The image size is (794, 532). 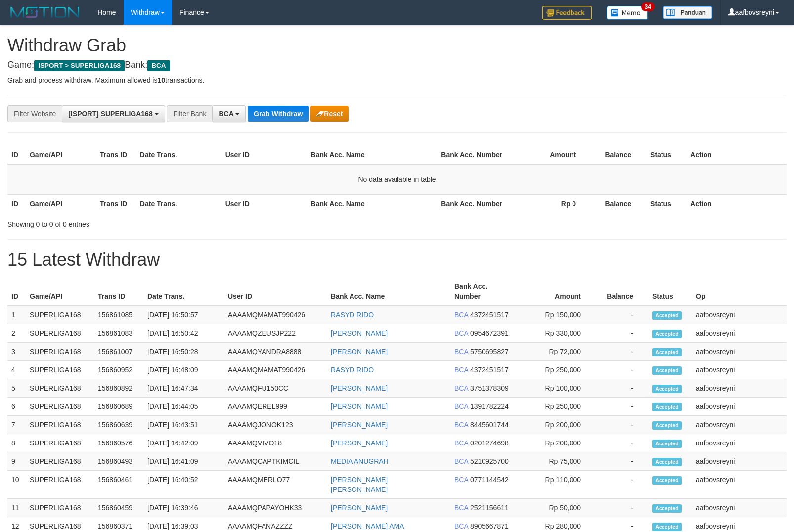 What do you see at coordinates (397, 259) in the screenshot?
I see `h1: 15 Latest Withdraw` at bounding box center [397, 259].